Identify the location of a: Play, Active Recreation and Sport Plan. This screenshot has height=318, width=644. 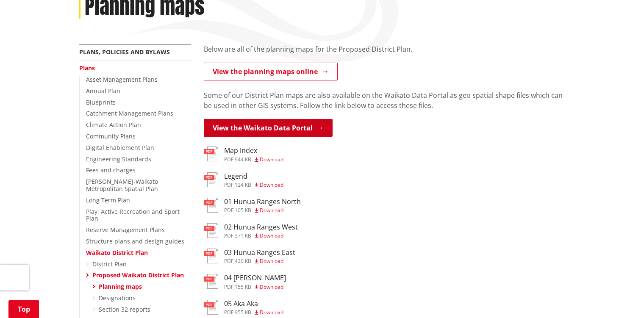
(133, 215).